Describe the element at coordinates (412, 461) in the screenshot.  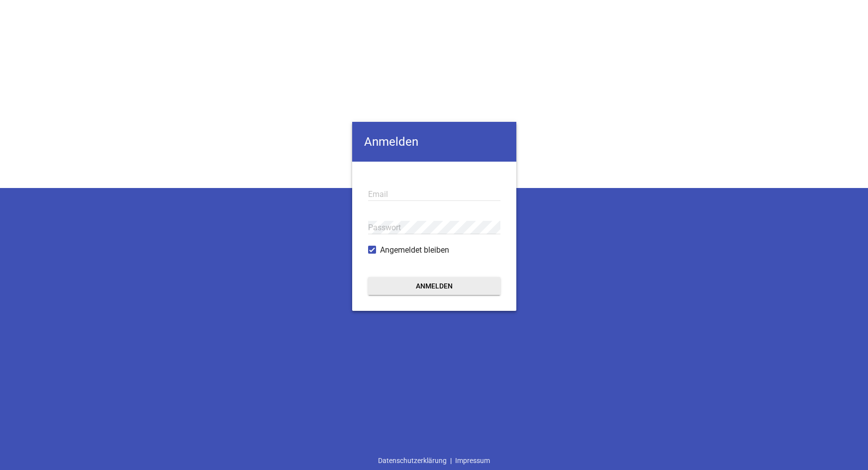
I see `a: Datenschutzerklärung` at that location.